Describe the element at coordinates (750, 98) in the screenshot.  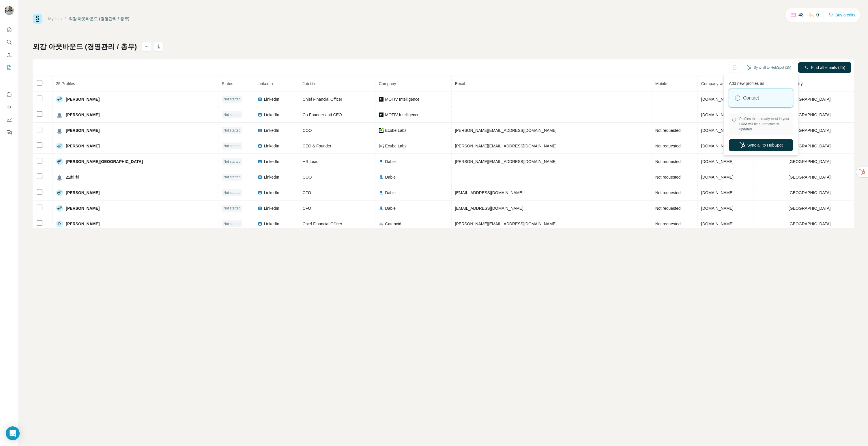
I see `label: Contact` at that location.